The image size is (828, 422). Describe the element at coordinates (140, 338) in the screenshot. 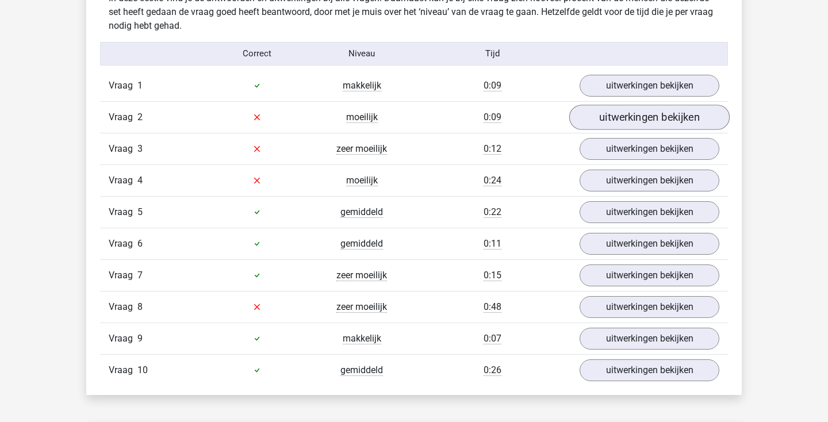

I see `span: 9` at that location.